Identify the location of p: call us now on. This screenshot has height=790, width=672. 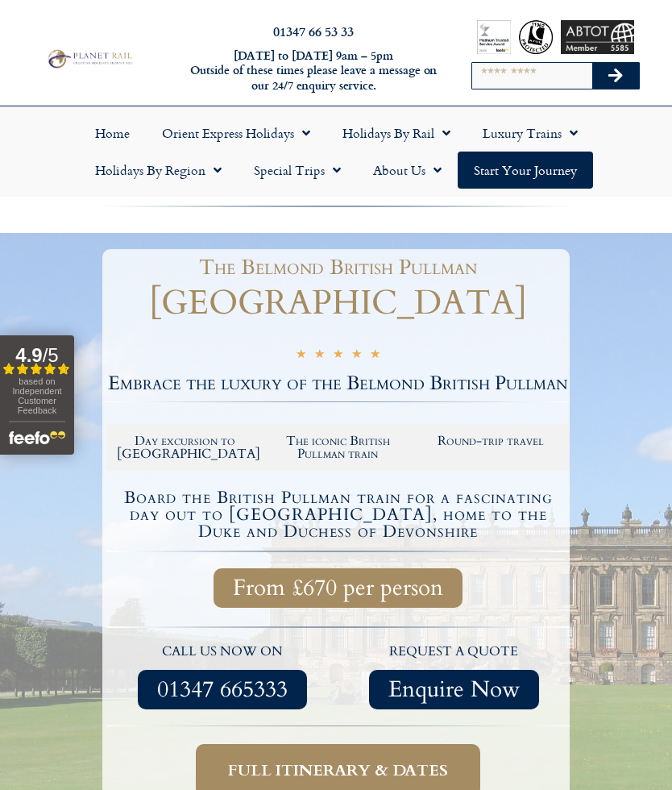
(222, 652).